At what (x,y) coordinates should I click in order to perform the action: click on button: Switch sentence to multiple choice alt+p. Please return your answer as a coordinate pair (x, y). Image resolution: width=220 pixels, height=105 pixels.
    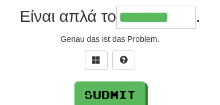
    Looking at the image, I should click on (96, 60).